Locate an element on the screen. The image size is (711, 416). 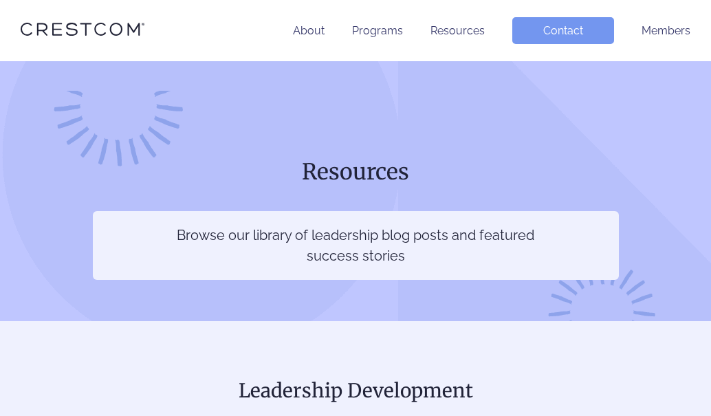
a: Members is located at coordinates (666, 30).